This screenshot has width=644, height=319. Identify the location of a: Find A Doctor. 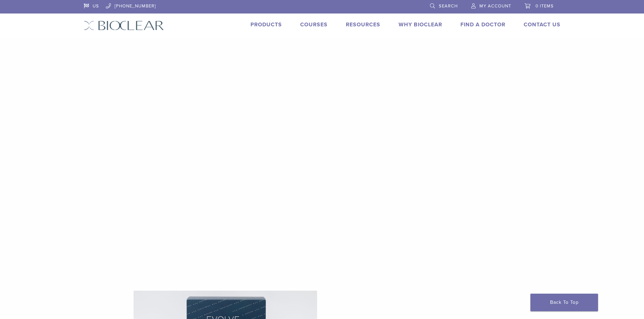
(483, 24).